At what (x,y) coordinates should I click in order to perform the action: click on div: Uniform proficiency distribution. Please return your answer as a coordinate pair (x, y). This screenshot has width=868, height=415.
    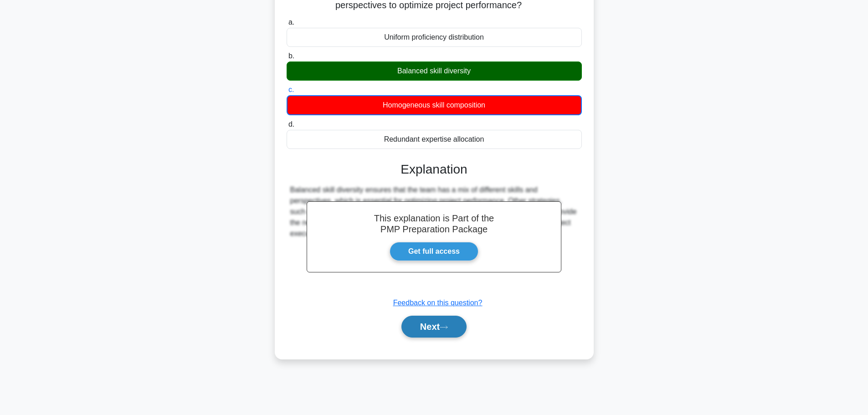
    Looking at the image, I should click on (434, 37).